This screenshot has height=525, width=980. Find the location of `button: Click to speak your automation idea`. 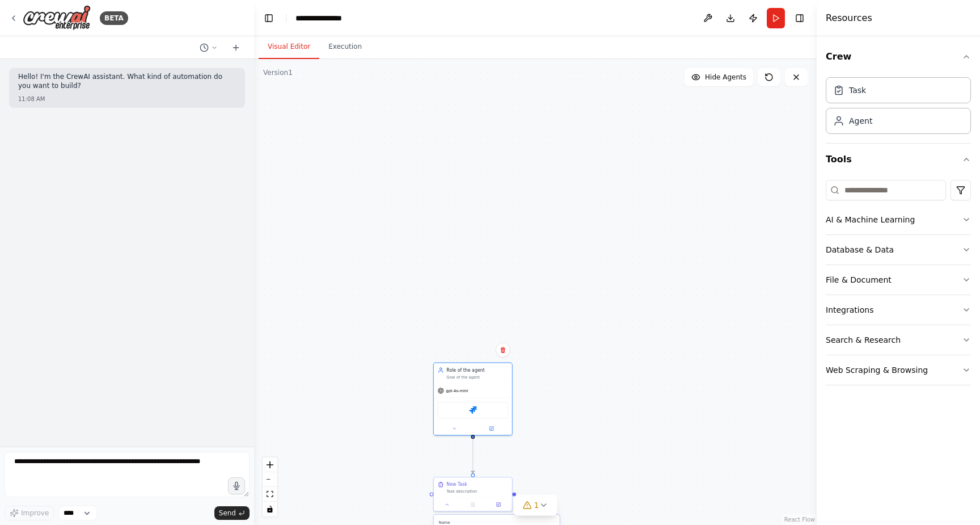

button: Click to speak your automation idea is located at coordinates (236, 486).